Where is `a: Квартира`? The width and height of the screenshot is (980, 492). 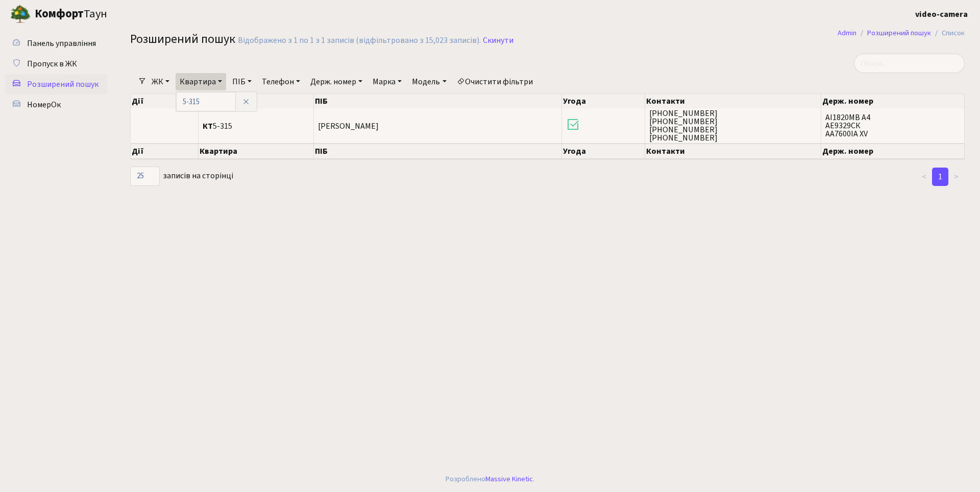 a: Квартира is located at coordinates (200, 82).